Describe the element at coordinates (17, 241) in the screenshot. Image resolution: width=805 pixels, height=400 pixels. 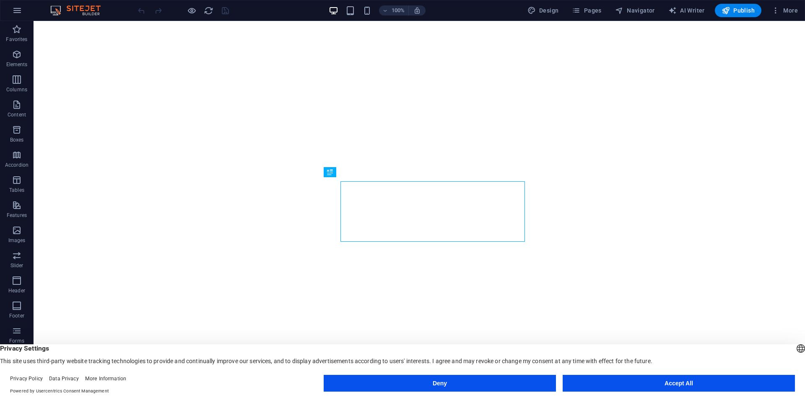
I see `p: Images` at that location.